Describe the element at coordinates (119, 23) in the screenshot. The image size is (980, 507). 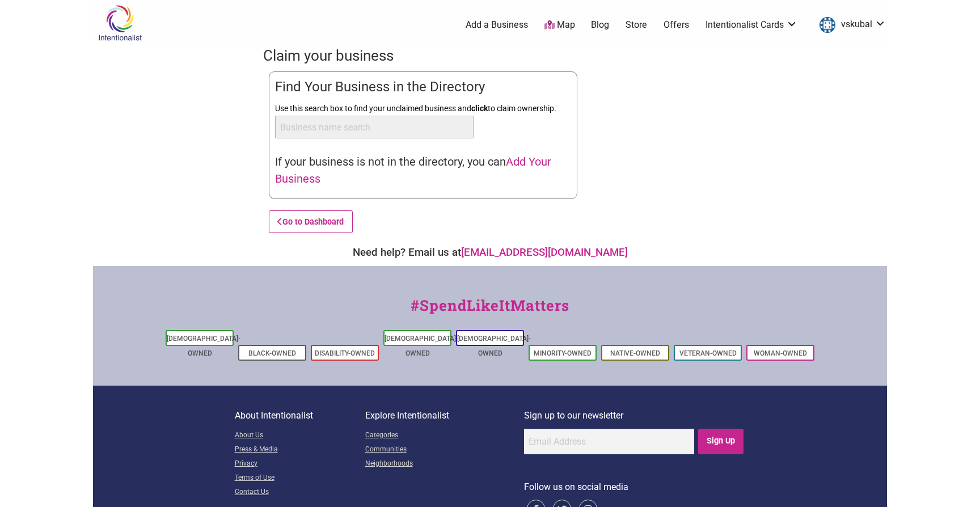
I see `img: Intentionalist` at that location.